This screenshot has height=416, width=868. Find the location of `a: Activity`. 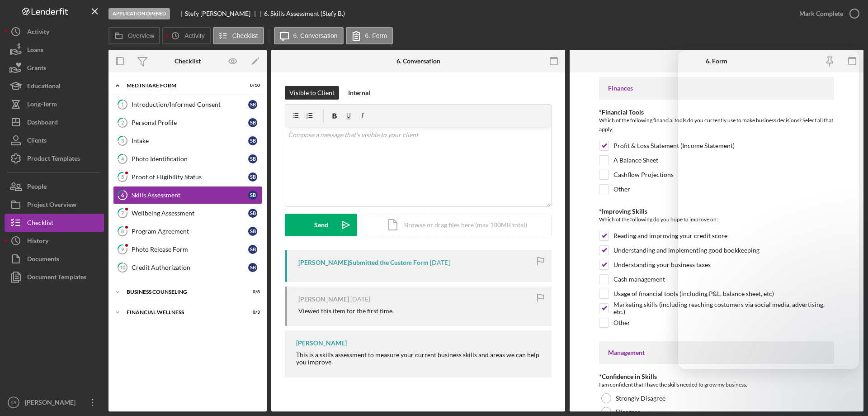

a: Activity is located at coordinates (54, 32).